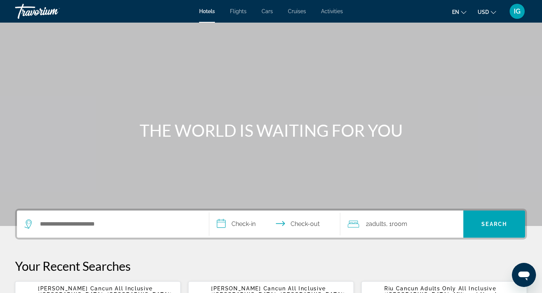 The width and height of the screenshot is (542, 293). What do you see at coordinates (517, 11) in the screenshot?
I see `button: User Menu` at bounding box center [517, 11].